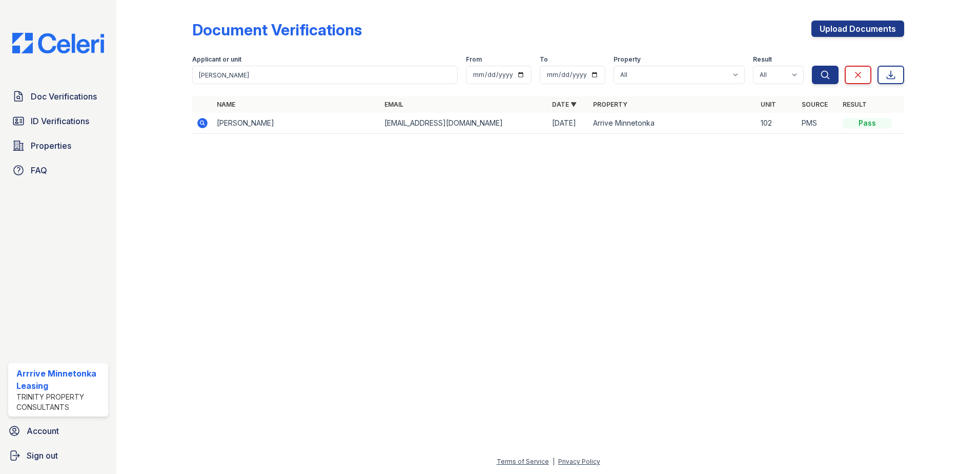  Describe the element at coordinates (42, 455) in the screenshot. I see `span: Sign out` at that location.